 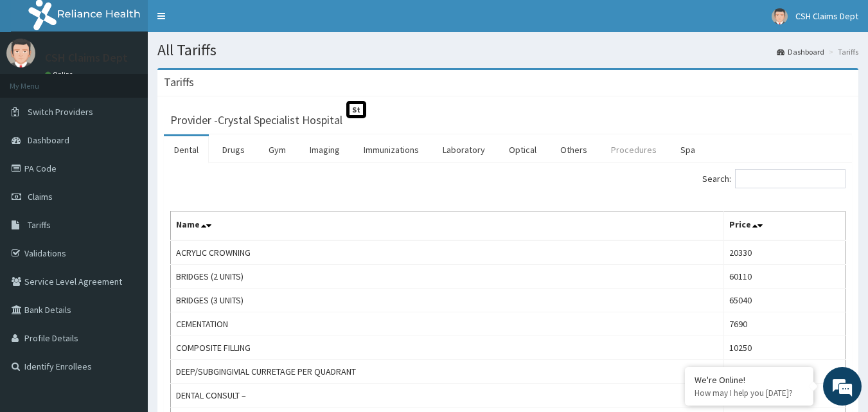 I want to click on h1: All Tariffs, so click(x=508, y=50).